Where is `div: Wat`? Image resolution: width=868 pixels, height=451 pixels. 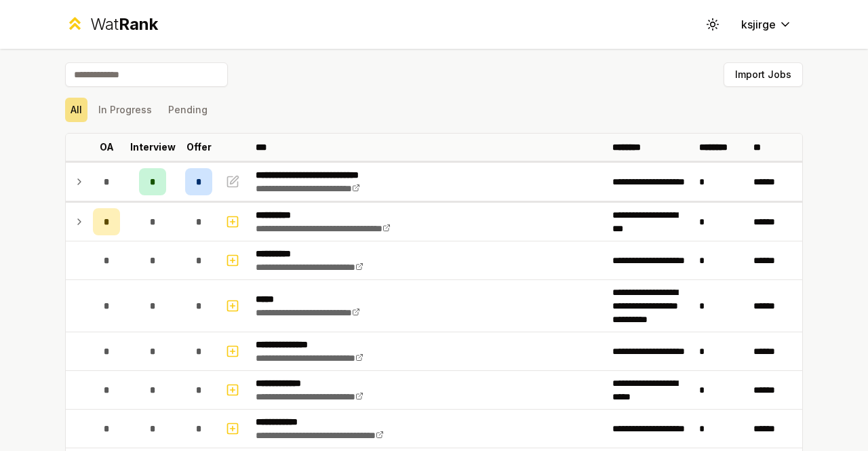
div: Wat is located at coordinates (124, 25).